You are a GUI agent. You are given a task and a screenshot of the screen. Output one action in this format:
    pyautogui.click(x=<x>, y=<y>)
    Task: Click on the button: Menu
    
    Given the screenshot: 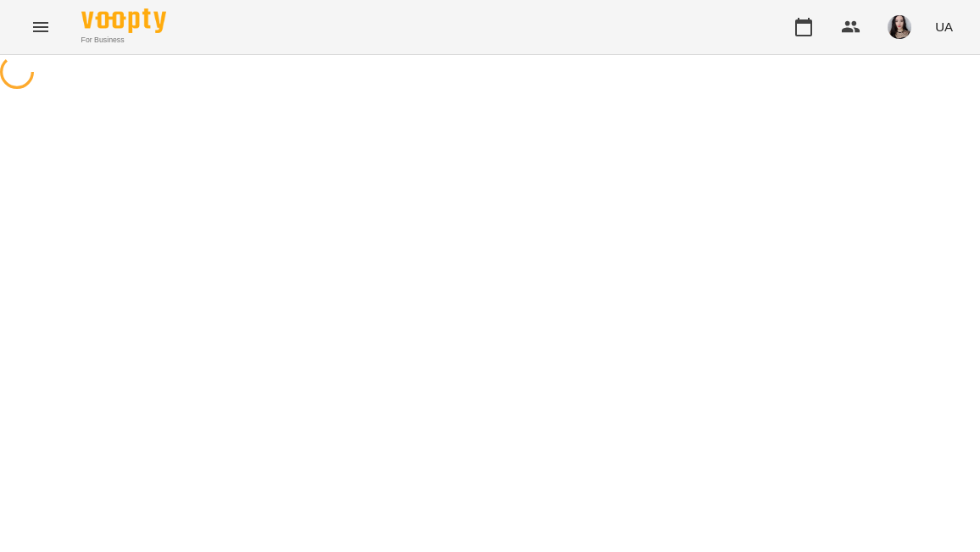 What is the action you would take?
    pyautogui.click(x=41, y=27)
    